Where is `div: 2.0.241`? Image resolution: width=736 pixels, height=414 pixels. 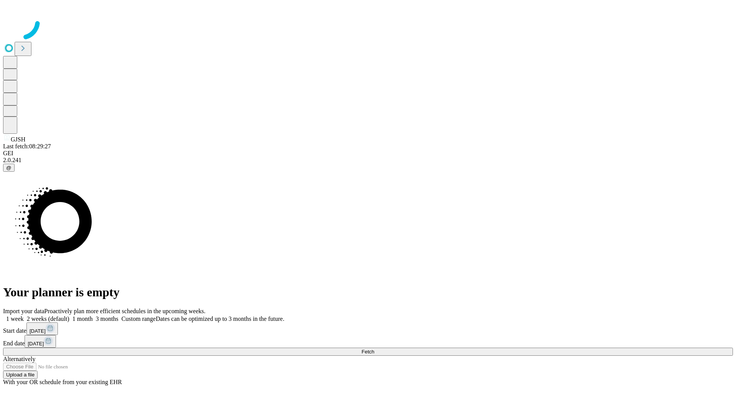
div: 2.0.241 is located at coordinates (368, 160).